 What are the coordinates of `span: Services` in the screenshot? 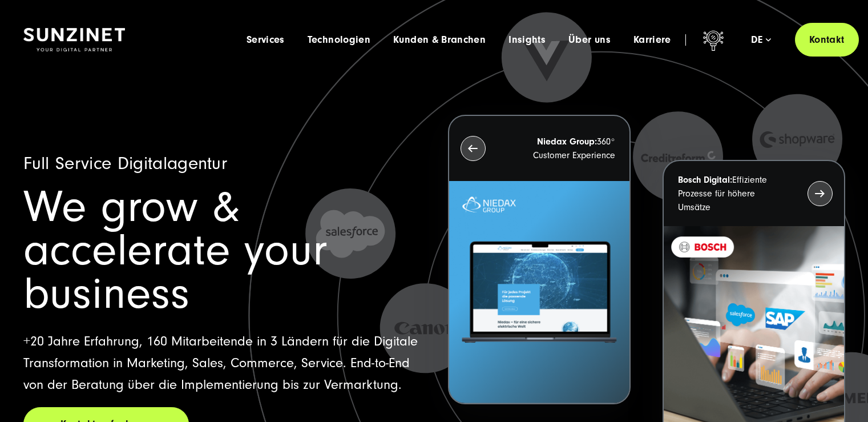 It's located at (265, 40).